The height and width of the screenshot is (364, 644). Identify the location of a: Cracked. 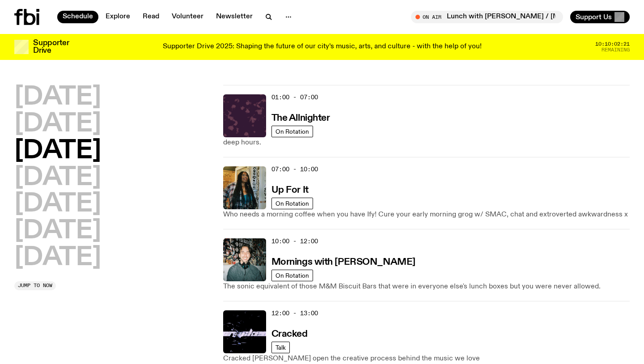
(289, 333).